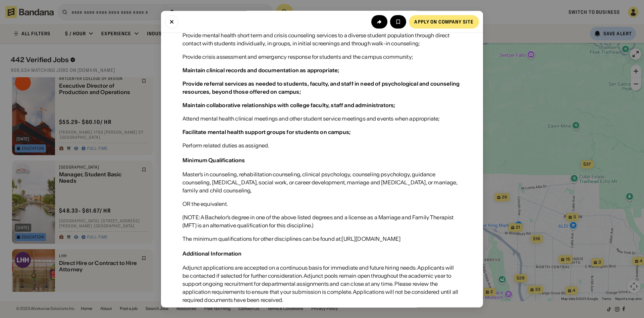  Describe the element at coordinates (289, 105) in the screenshot. I see `div: Maintain collaborative relationships with college faculty, staff and administrators;` at that location.